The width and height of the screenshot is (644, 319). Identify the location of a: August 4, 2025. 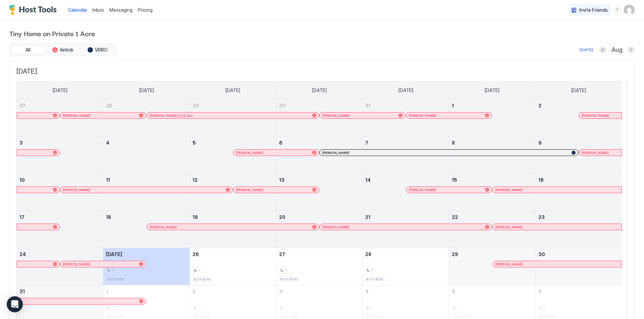
(146, 143).